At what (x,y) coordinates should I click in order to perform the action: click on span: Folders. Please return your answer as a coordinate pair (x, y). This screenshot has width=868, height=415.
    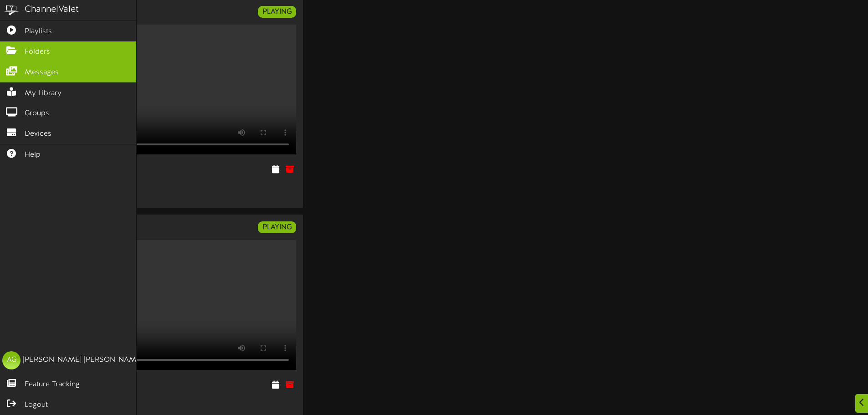
    Looking at the image, I should click on (37, 52).